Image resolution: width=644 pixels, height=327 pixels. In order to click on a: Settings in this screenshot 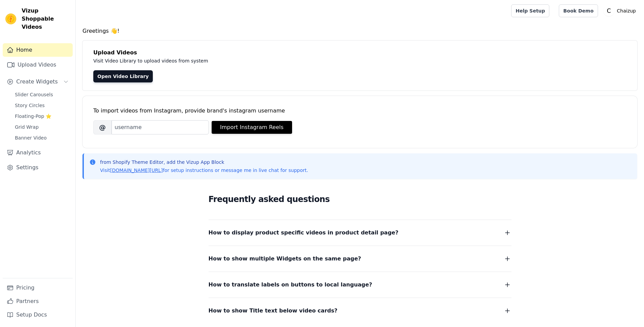, I will do `click(38, 167)`.